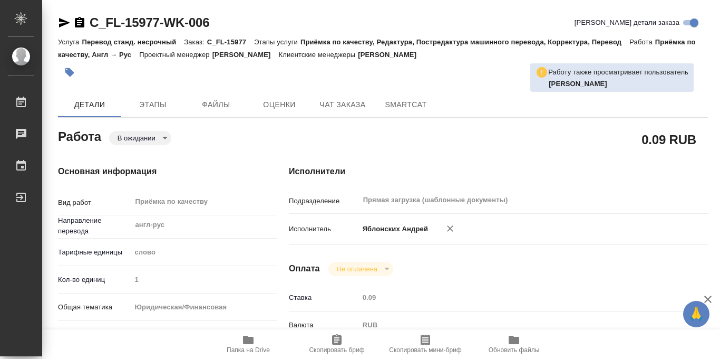 This screenshot has height=359, width=720. What do you see at coordinates (279, 104) in the screenshot?
I see `span: Оценки` at bounding box center [279, 104].